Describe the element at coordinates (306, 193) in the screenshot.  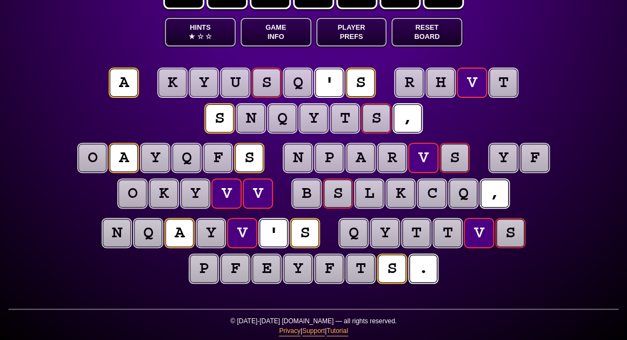
I see `puzzle-tile: b` at that location.